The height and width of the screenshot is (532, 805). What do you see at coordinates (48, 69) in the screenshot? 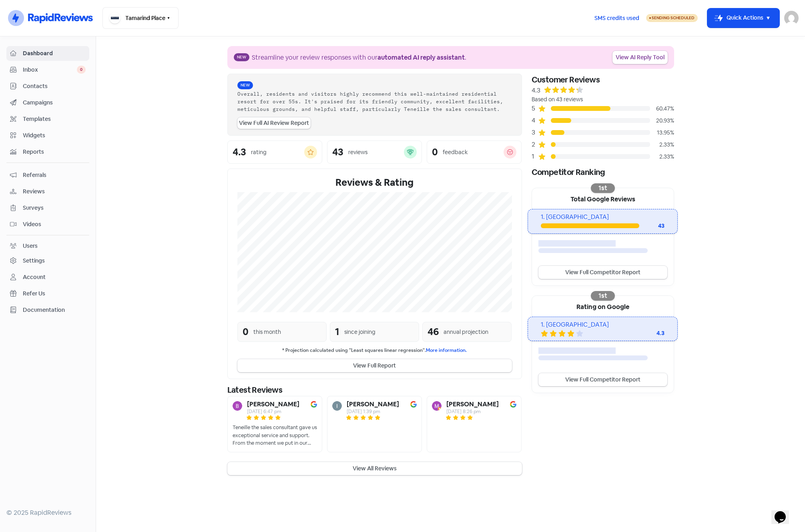
I see `a: Inbox 0` at bounding box center [48, 69].